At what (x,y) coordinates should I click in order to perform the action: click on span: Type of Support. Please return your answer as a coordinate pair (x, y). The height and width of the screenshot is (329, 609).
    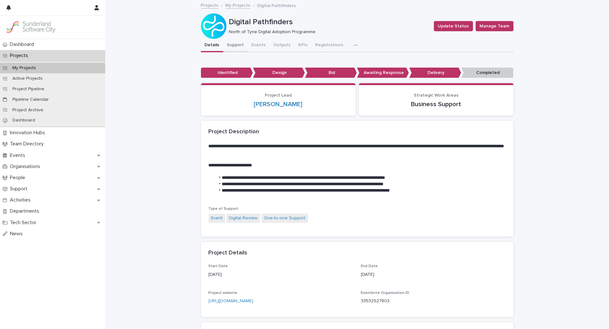
    Looking at the image, I should click on (224, 209).